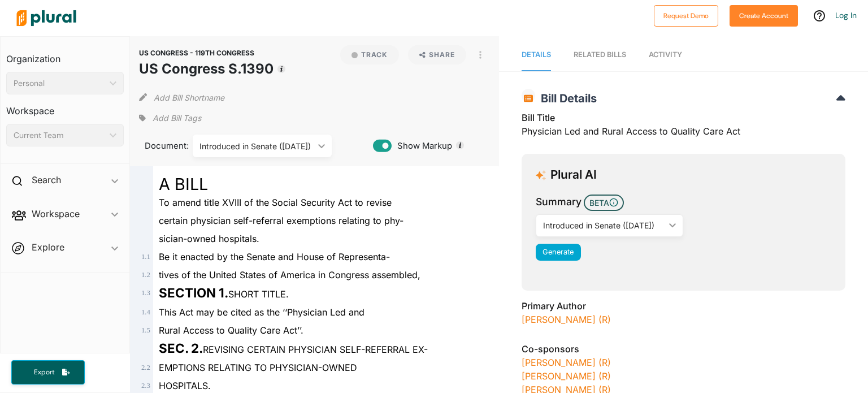 This screenshot has width=868, height=393. Describe the element at coordinates (261, 312) in the screenshot. I see `span: This Act may be cited as the ‘‘Physician Led and` at that location.